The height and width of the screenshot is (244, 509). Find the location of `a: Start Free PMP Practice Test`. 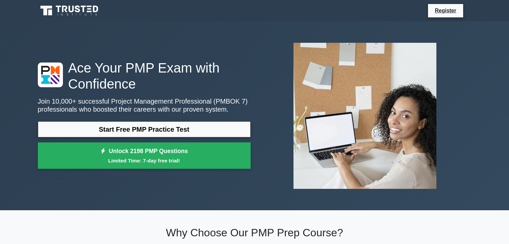

a: Start Free PMP Practice Test is located at coordinates (144, 129).